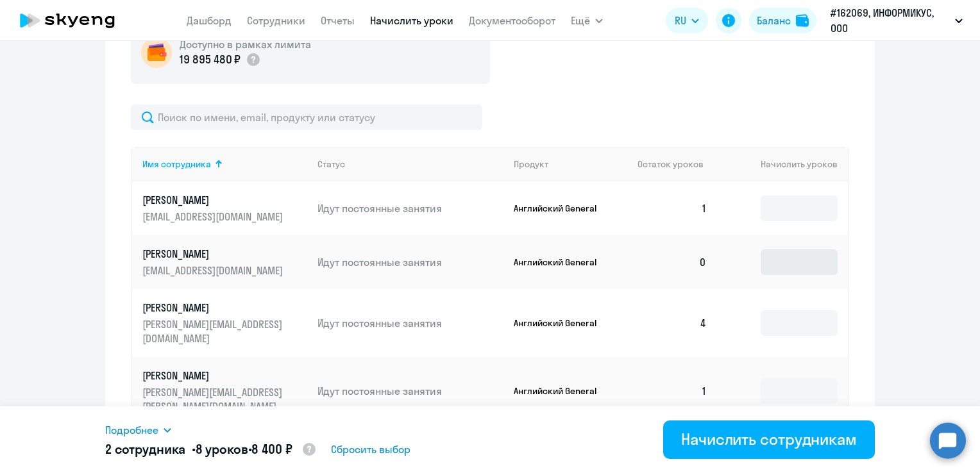 The width and height of the screenshot is (980, 473). I want to click on h5: Доступно в рамках лимита, so click(245, 44).